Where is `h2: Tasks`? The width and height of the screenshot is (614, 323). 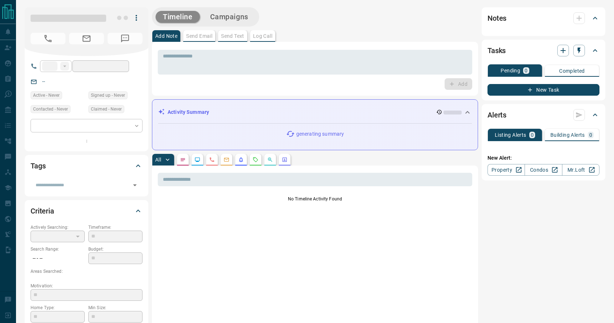 h2: Tasks is located at coordinates (497, 51).